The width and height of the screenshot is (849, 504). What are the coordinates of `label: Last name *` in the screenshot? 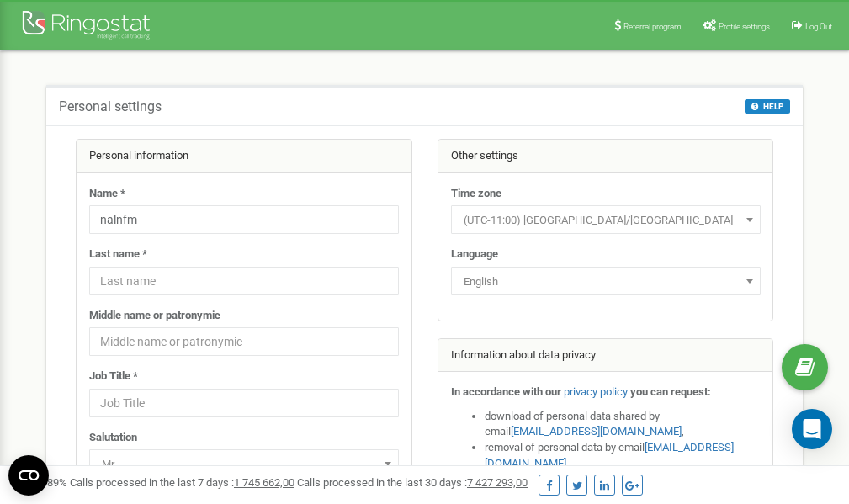 It's located at (118, 254).